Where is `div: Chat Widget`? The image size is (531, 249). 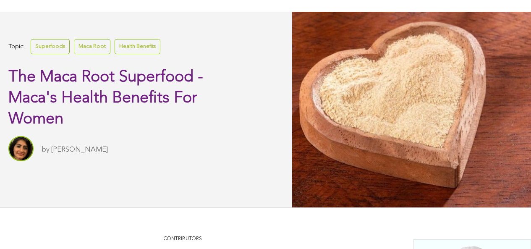 div: Chat Widget is located at coordinates (510, 229).